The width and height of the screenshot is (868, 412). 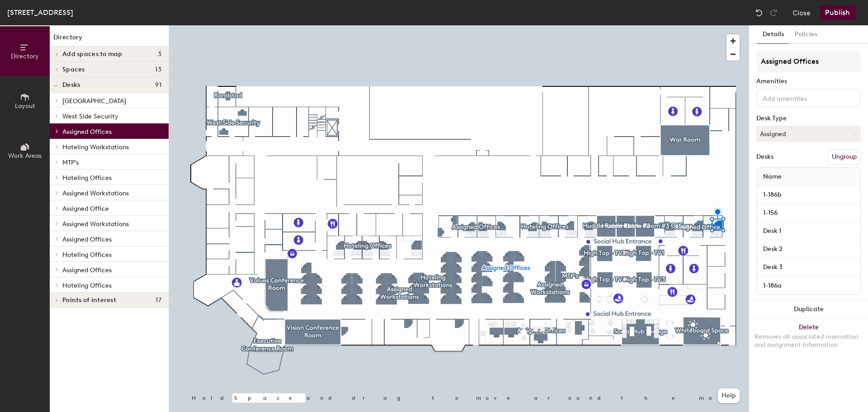 What do you see at coordinates (772, 177) in the screenshot?
I see `span: Name` at bounding box center [772, 177].